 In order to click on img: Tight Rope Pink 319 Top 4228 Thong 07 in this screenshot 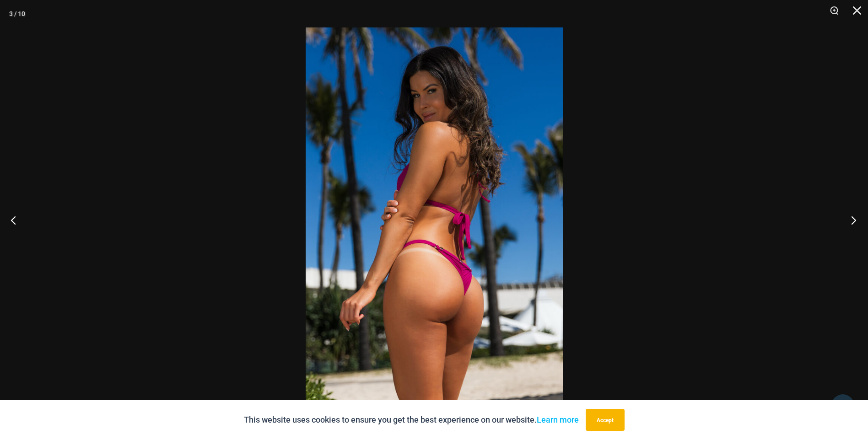, I will do `click(434, 220)`.